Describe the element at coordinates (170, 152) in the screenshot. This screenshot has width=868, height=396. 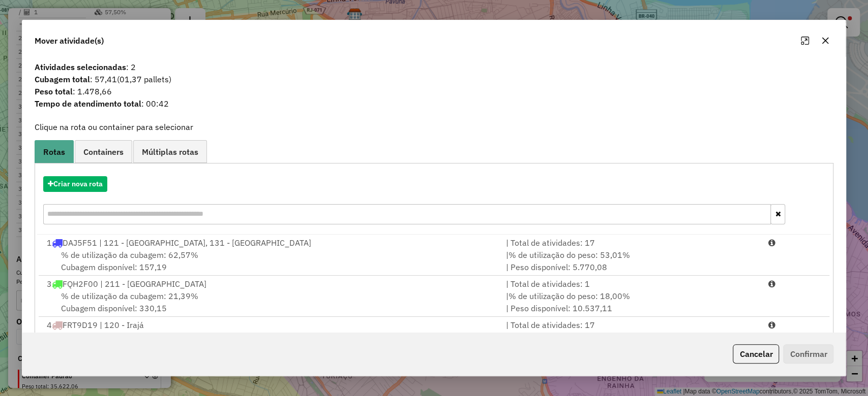
I see `span: Múltiplas rotas` at that location.